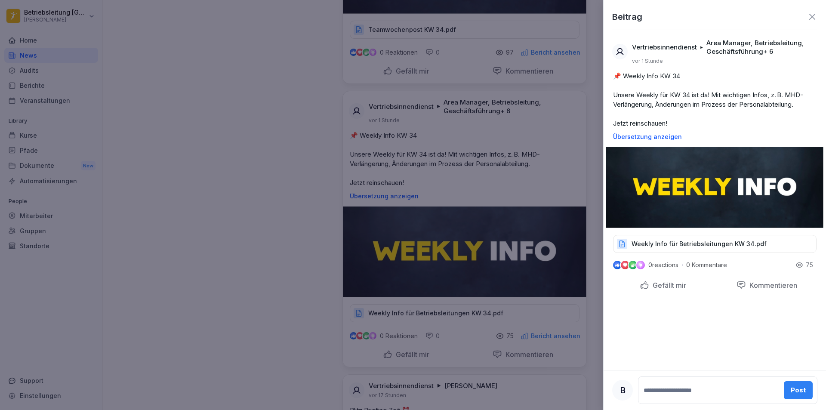 This screenshot has height=410, width=826. I want to click on div: B, so click(623, 390).